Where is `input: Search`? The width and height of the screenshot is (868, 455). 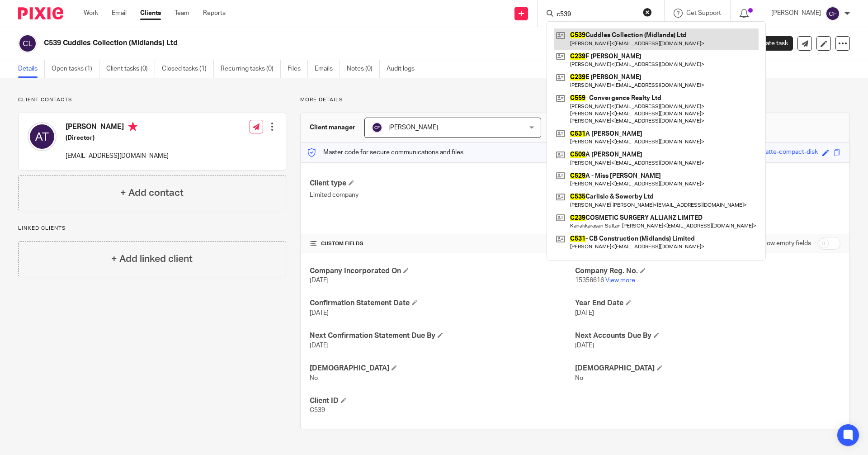
input: Search is located at coordinates (597, 15).